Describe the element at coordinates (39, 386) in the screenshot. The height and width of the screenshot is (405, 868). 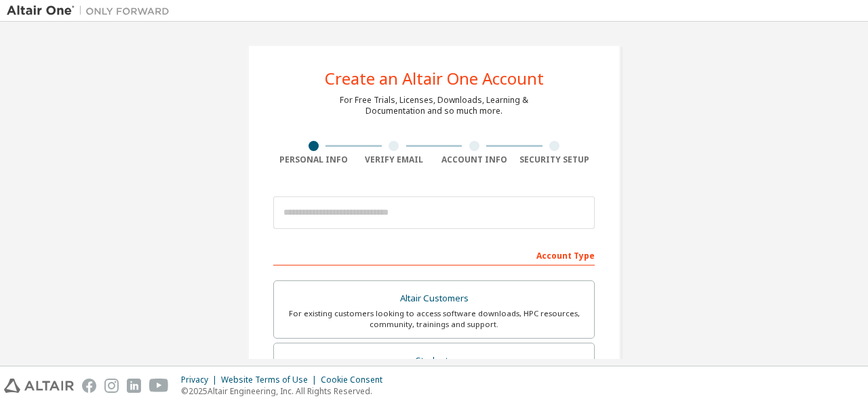
I see `img: altair_logo.svg` at that location.